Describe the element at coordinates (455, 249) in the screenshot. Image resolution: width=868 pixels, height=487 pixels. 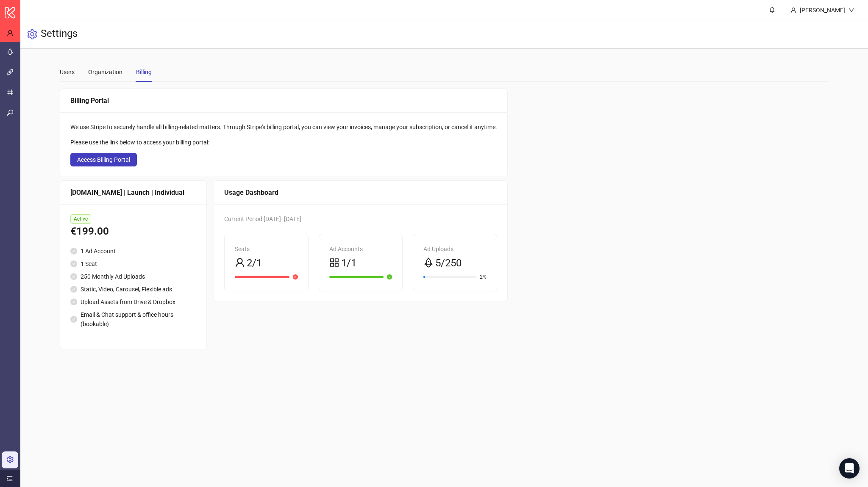
I see `div: Ad Uploads` at that location.